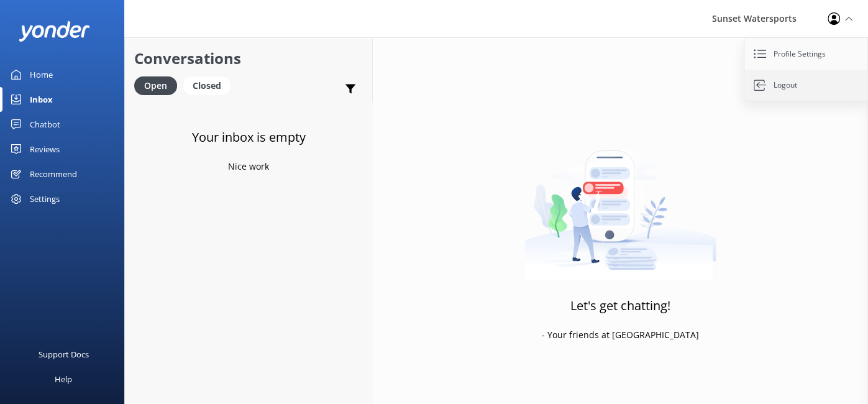 Image resolution: width=868 pixels, height=404 pixels. Describe the element at coordinates (44, 149) in the screenshot. I see `div: Reviews` at that location.